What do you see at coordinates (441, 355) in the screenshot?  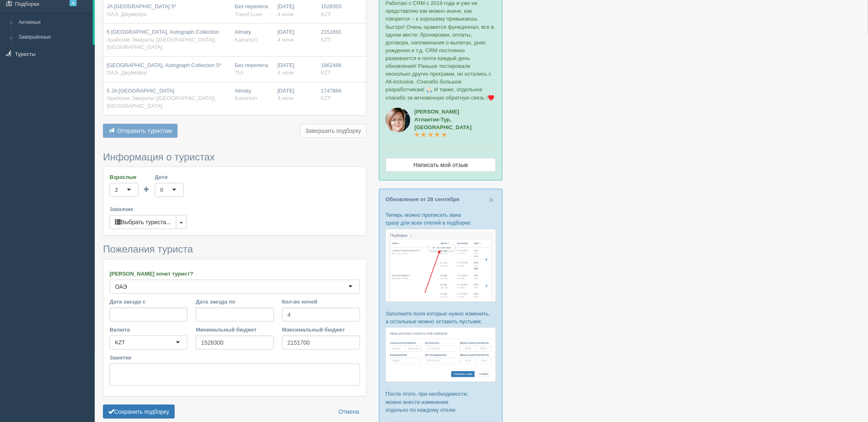 I see `img: %D0%BF%D0%BE%D0%B4%D0%B1%D0%BE%D1%80%D0%BA%D0%B0-%D0%B0%D0%B2%D0%B8%D0%B0-2-%D1%81%D1%80%D0%BC-%D...` at bounding box center [441, 355].